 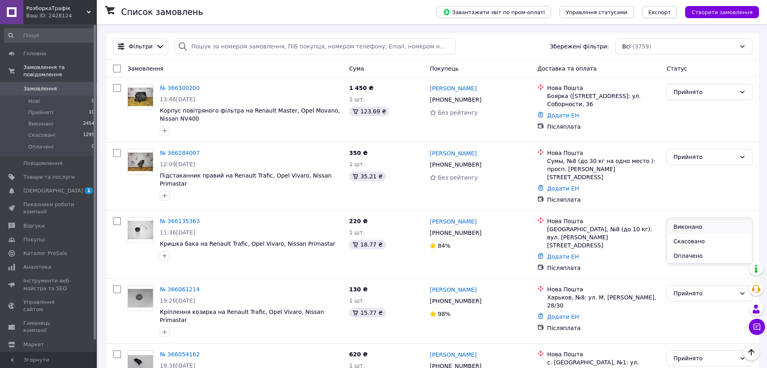 I want to click on span: Прийняті, so click(x=41, y=113).